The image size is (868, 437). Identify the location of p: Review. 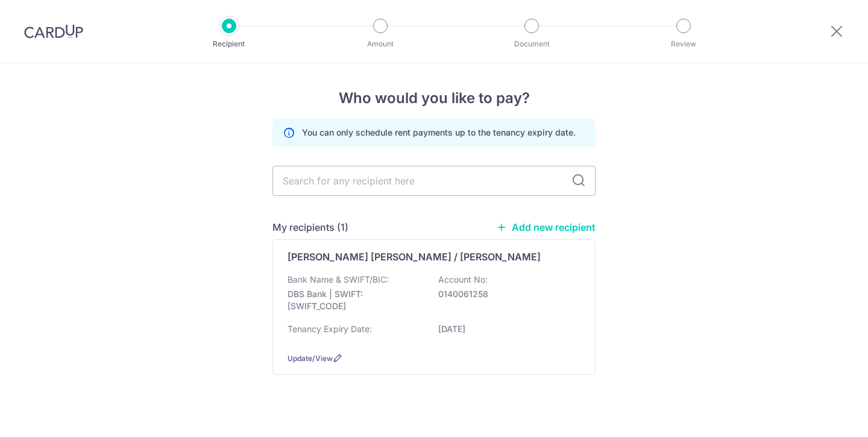
(684, 44).